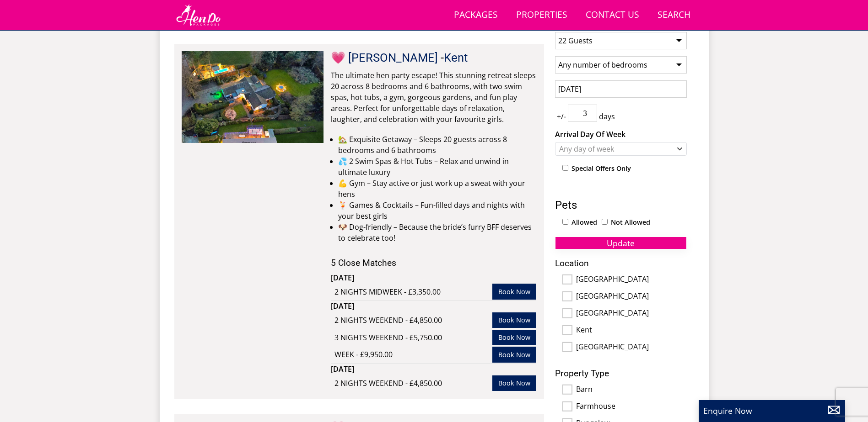 The width and height of the screenshot is (868, 422). Describe the element at coordinates (620, 243) in the screenshot. I see `span: Update` at that location.